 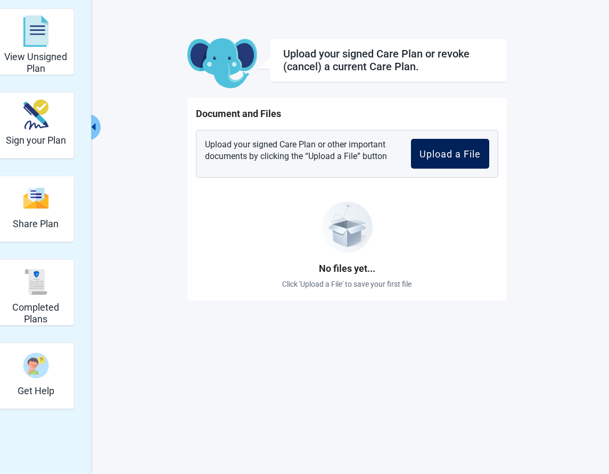 What do you see at coordinates (36, 114) in the screenshot?
I see `img: make_plan_official-CpYJDfBD.svg` at bounding box center [36, 114].